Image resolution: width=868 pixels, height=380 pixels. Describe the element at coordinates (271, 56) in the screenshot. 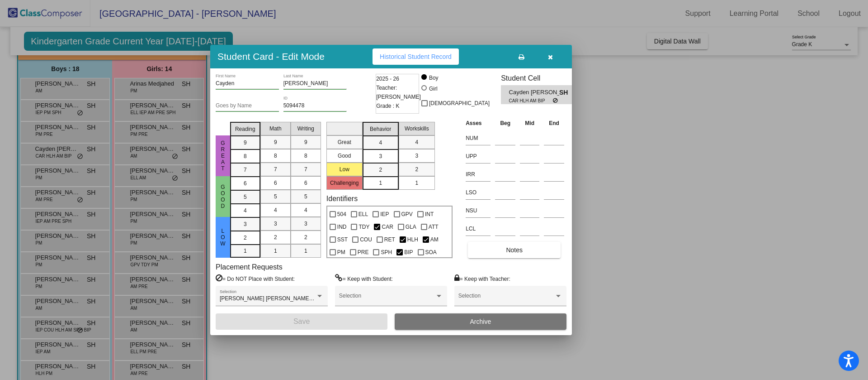

I see `h3: Student Card - Edit Mode` at that location.